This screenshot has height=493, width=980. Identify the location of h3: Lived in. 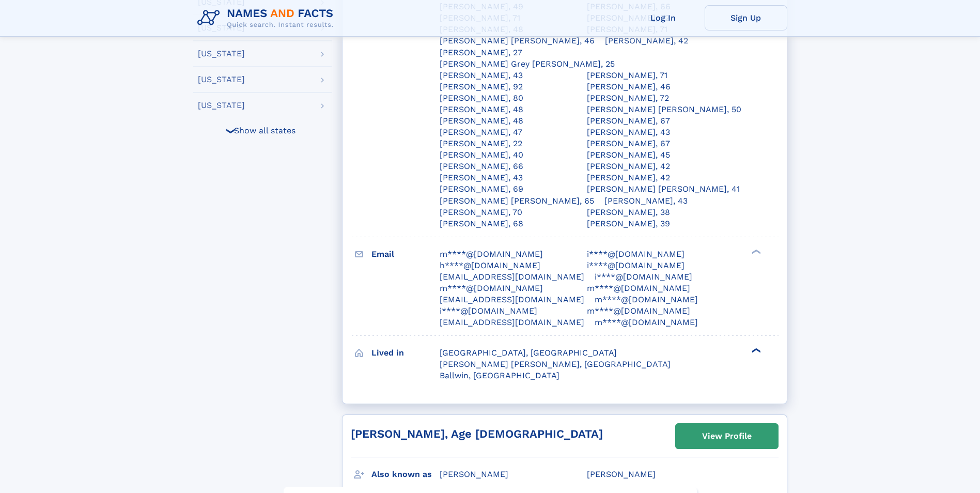
(405, 353).